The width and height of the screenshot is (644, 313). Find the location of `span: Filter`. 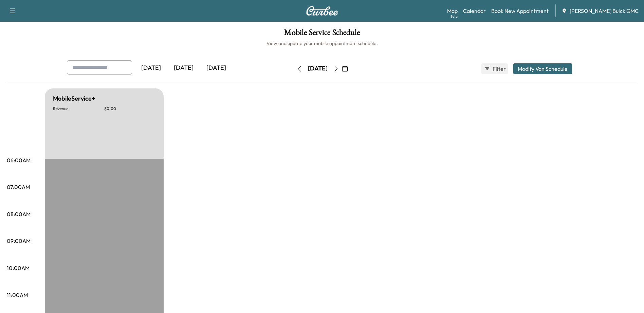

span: Filter is located at coordinates (499, 69).